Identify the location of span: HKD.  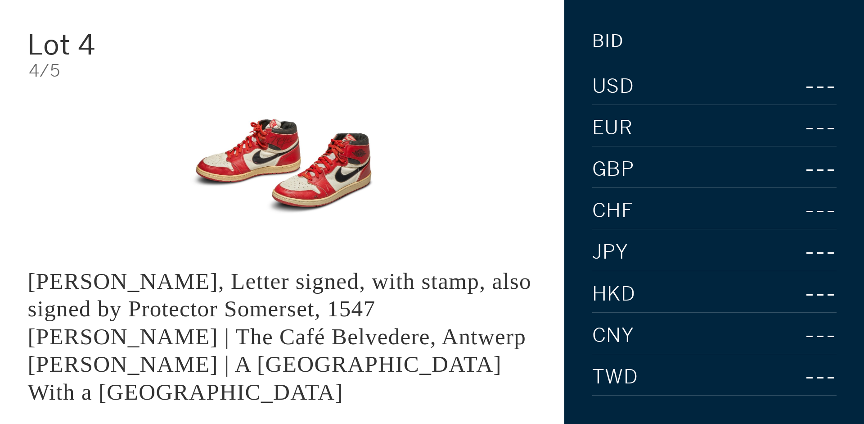
(614, 294).